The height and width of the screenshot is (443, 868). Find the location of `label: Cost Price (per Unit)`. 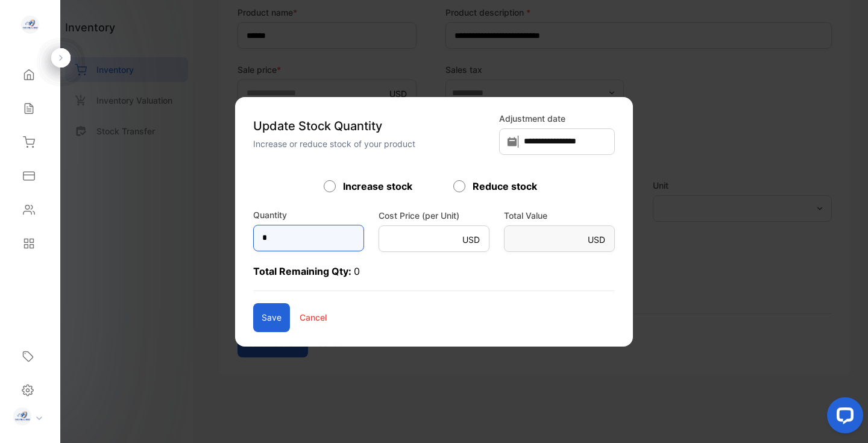

label: Cost Price (per Unit) is located at coordinates (434, 215).